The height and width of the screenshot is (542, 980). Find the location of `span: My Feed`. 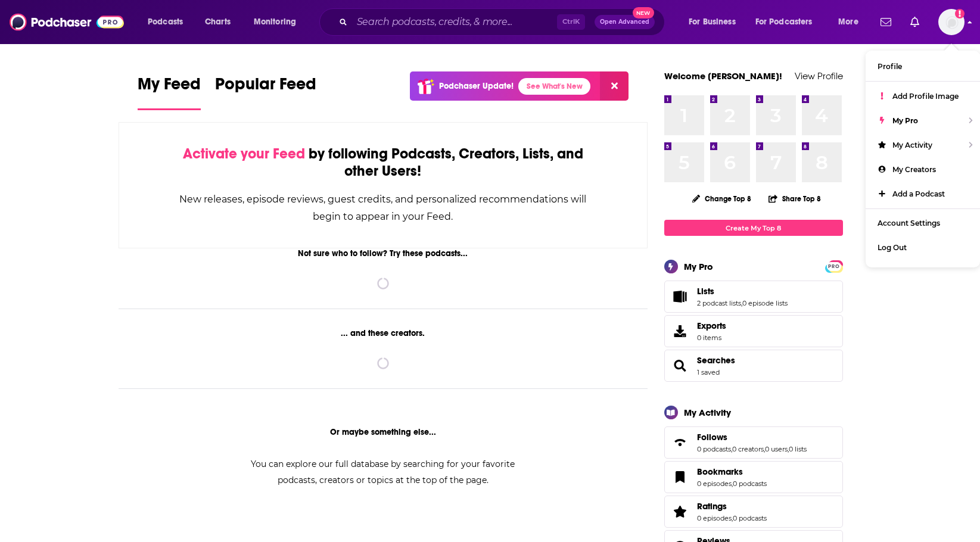

span: My Feed is located at coordinates (169, 88).